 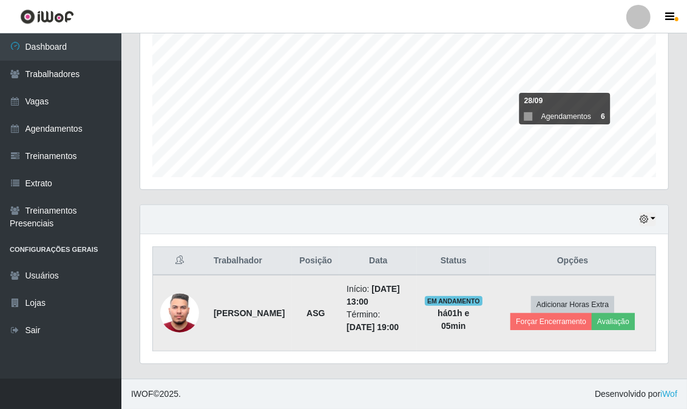 I want to click on img: 1756996657392.jpeg, so click(x=180, y=313).